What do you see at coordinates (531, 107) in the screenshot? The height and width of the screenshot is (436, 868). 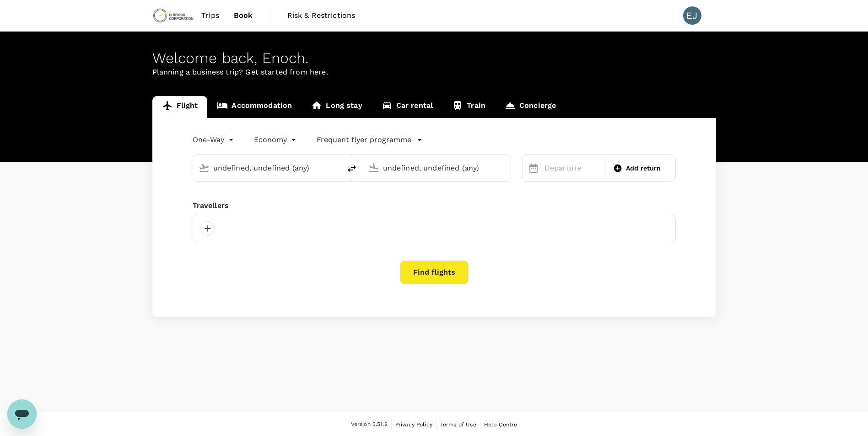 I see `a: Concierge` at bounding box center [531, 107].